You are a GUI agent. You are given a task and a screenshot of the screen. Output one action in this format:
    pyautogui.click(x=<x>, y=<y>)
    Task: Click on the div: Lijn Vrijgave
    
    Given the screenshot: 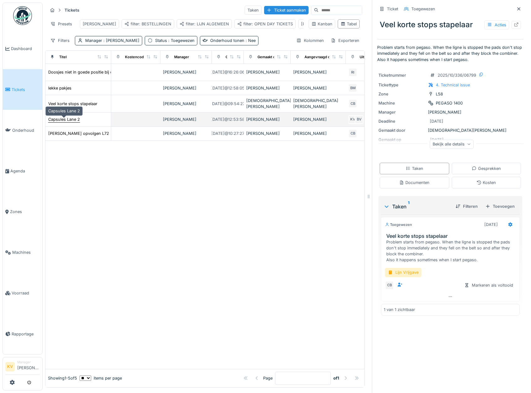 What is the action you would take?
    pyautogui.click(x=403, y=272)
    